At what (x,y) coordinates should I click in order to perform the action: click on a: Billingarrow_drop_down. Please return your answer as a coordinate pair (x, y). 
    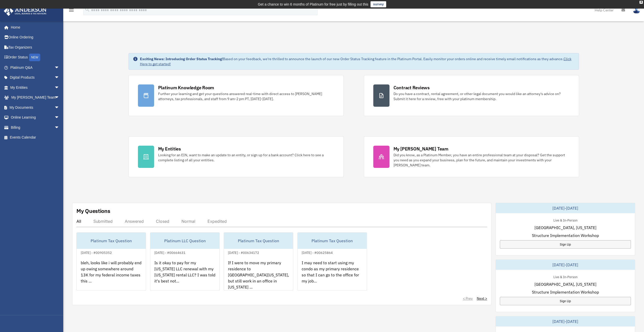
    Looking at the image, I should click on (35, 128).